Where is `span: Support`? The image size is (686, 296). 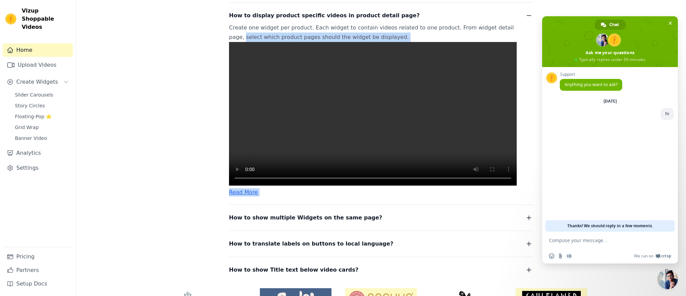 span: Support is located at coordinates (591, 75).